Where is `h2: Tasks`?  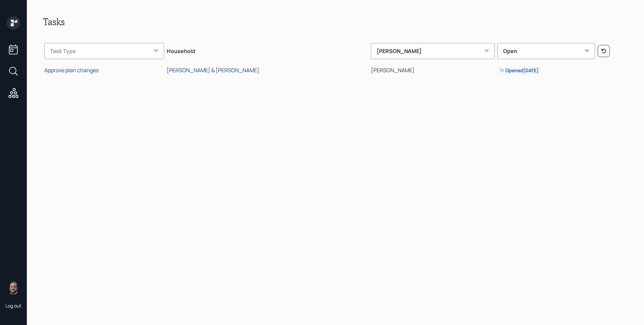
h2: Tasks is located at coordinates (336, 21).